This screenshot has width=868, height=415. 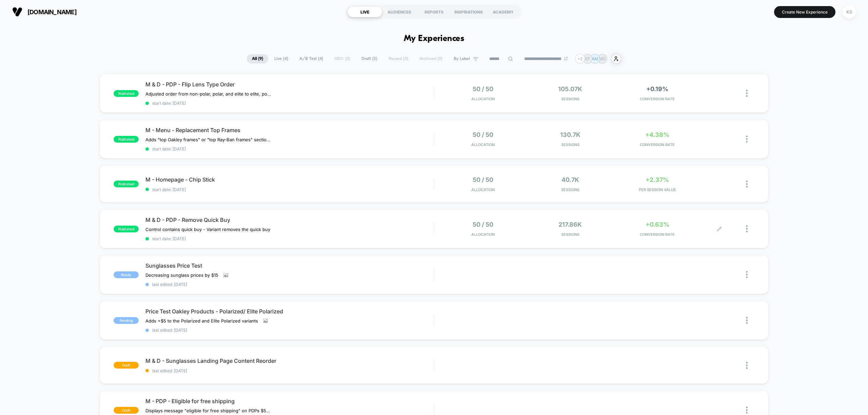 I want to click on div: REPORTS, so click(x=434, y=12).